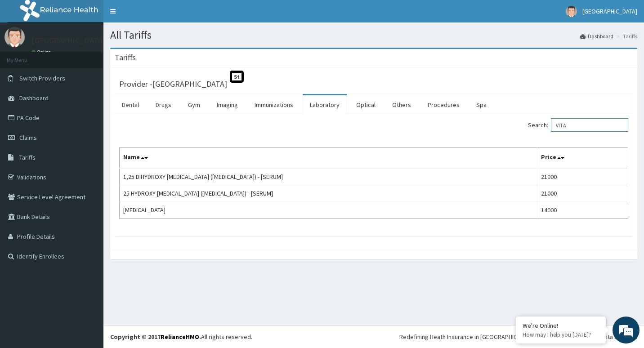 This screenshot has width=644, height=348. What do you see at coordinates (125, 57) in the screenshot?
I see `h3: Tariffs` at bounding box center [125, 57].